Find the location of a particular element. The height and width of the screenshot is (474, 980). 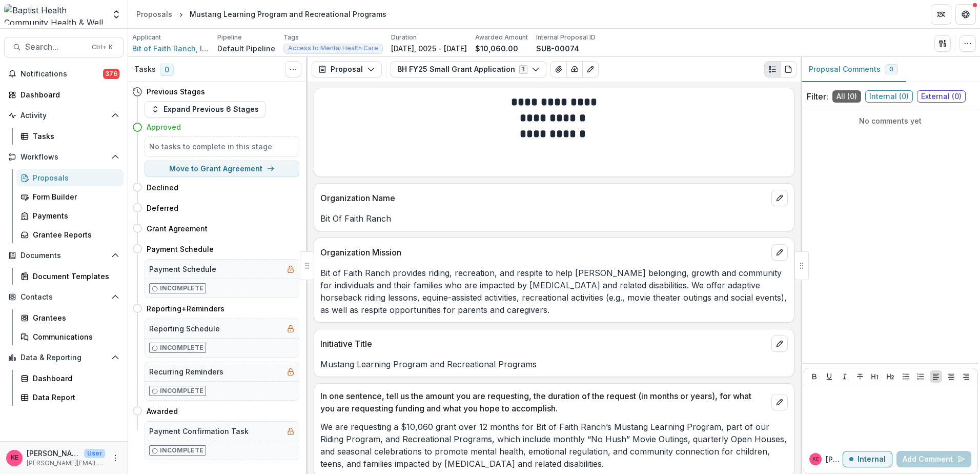

div: Document Templates is located at coordinates (74, 275).